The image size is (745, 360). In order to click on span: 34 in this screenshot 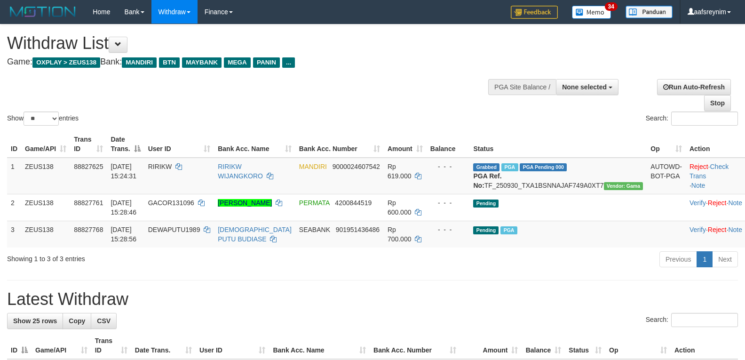, I will do `click(611, 7)`.